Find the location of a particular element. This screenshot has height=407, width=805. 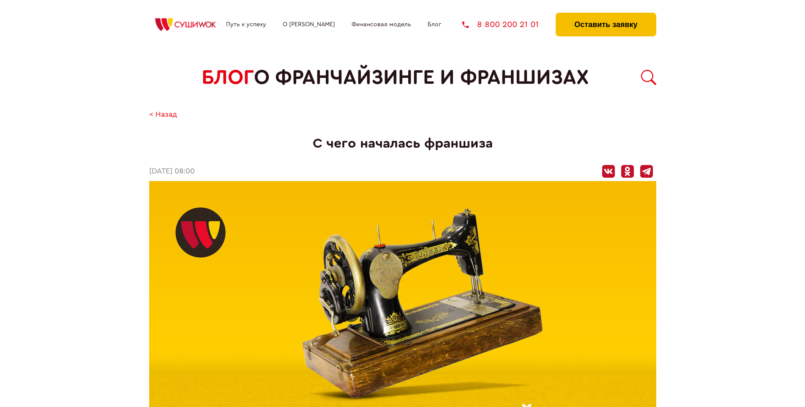

a: Финансовая модель is located at coordinates (381, 25).